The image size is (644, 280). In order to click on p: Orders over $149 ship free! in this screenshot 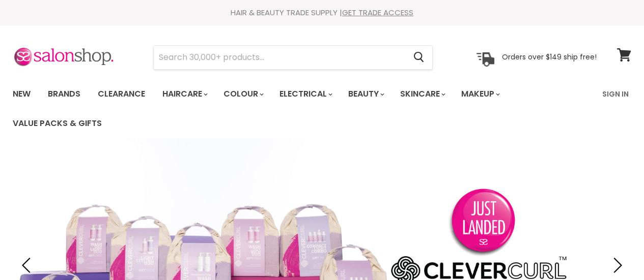, I will do `click(549, 57)`.